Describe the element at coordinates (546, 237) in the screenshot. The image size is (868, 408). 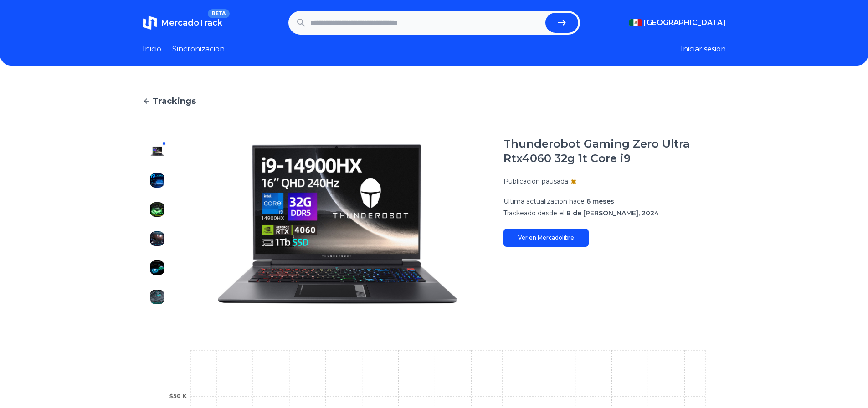
I see `a: Ver en Mercadolibre` at that location.